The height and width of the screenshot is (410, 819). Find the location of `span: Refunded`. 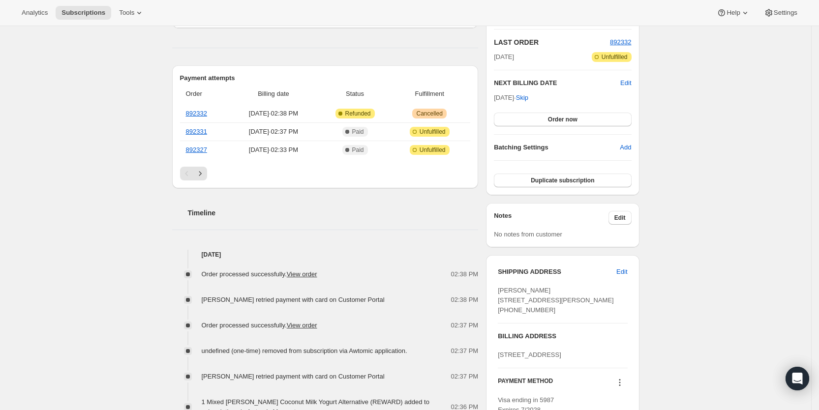

span: Refunded is located at coordinates (358, 114).